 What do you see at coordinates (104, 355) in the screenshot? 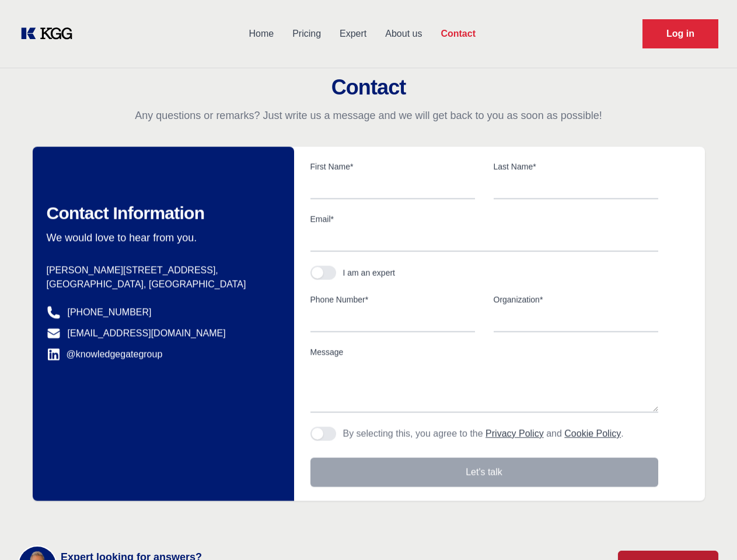
I see `a: @knowledgegategroup` at bounding box center [104, 355].